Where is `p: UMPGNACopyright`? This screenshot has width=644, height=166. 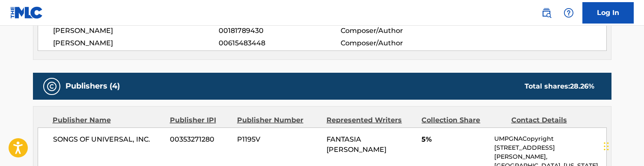 p: UMPGNACopyright is located at coordinates (550, 138).